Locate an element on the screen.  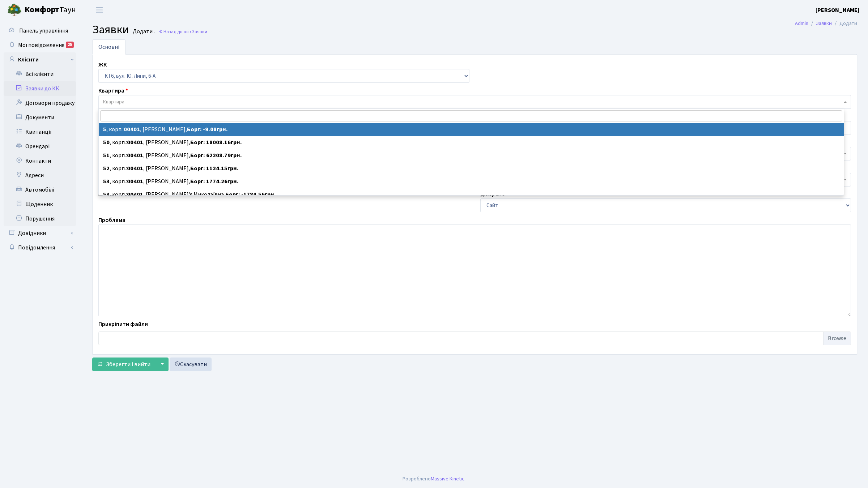
a: Заявки до КК is located at coordinates (40, 89).